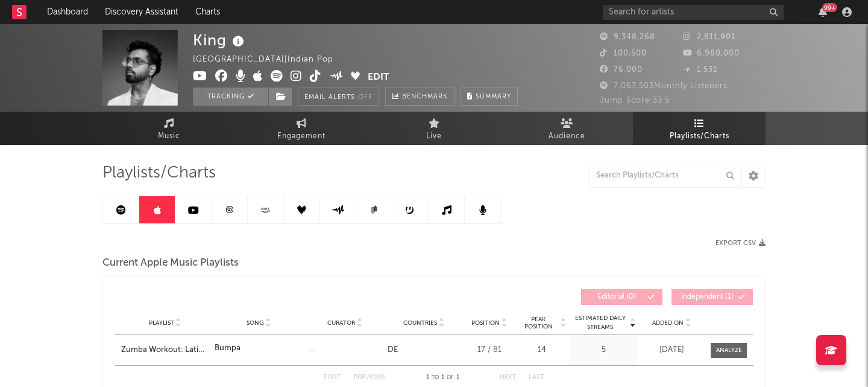 The width and height of the screenshot is (868, 387). Describe the element at coordinates (365, 97) in the screenshot. I see `em: Off` at that location.